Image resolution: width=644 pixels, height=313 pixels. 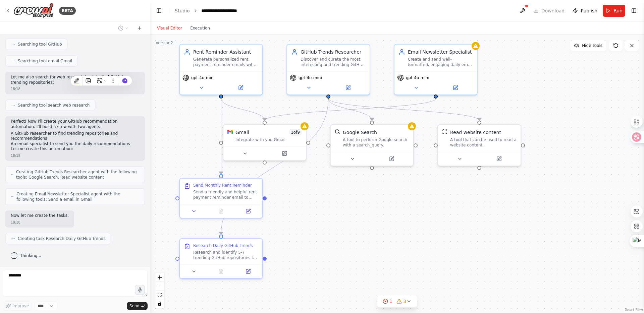 I want to click on p: Let me create this automation:, so click(x=75, y=149).